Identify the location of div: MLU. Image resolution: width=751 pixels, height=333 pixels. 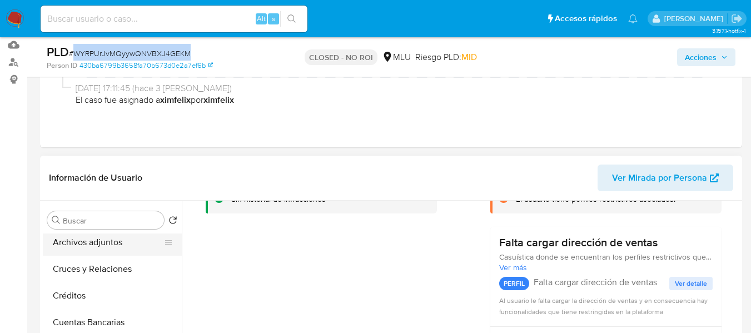
(397, 57).